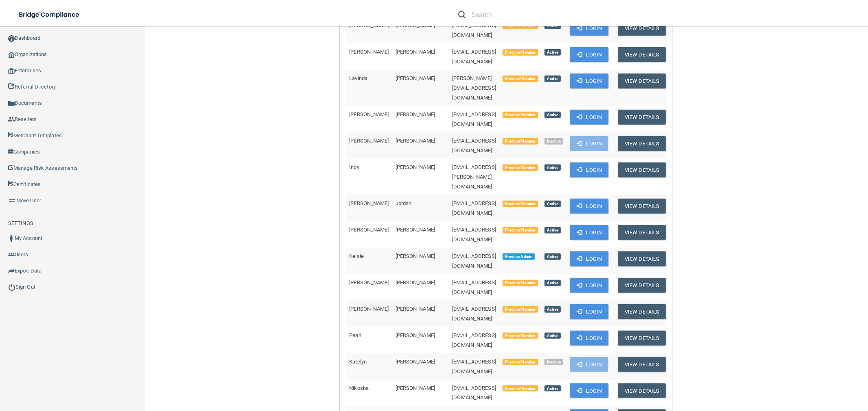  What do you see at coordinates (11, 55) in the screenshot?
I see `img: organization-icon.f8decf85.png` at bounding box center [11, 55].